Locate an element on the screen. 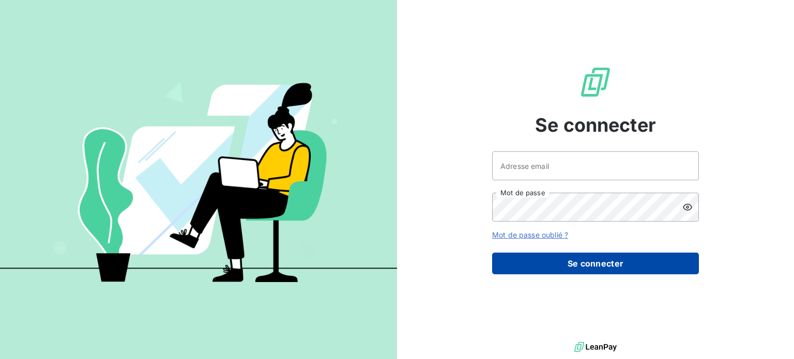 The image size is (794, 359). span: Se connecter is located at coordinates (596, 125).